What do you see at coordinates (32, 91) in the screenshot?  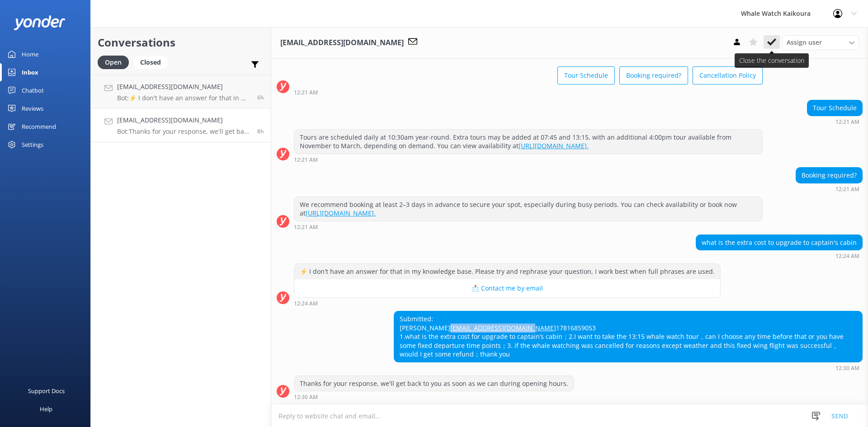 I see `div: Chatbot` at bounding box center [32, 91].